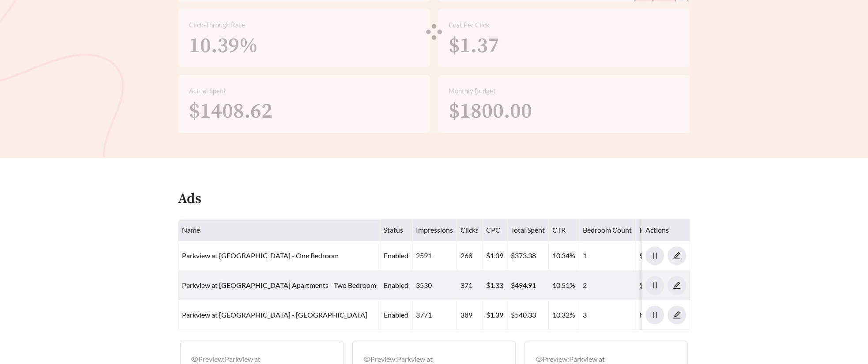 Image resolution: width=868 pixels, height=364 pixels. What do you see at coordinates (608, 256) in the screenshot?
I see `td: 1` at bounding box center [608, 256].